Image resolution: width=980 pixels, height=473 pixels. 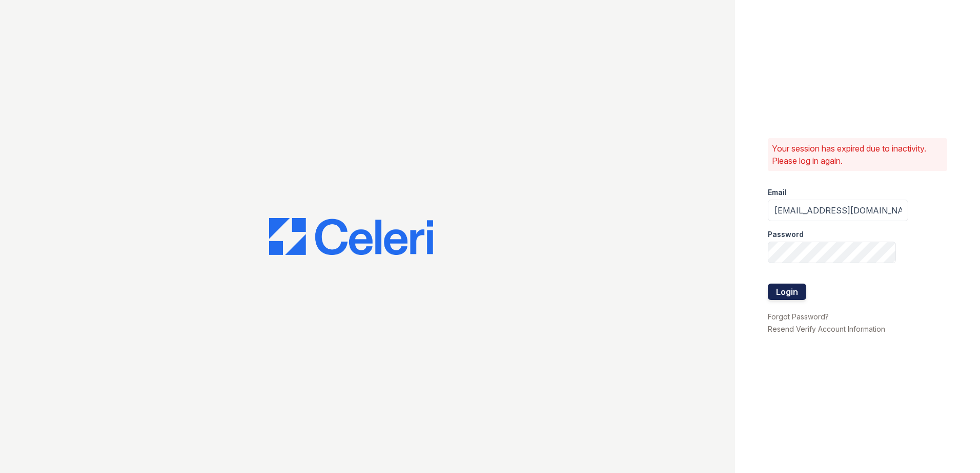 What do you see at coordinates (786, 235) in the screenshot?
I see `label: Password` at bounding box center [786, 235].